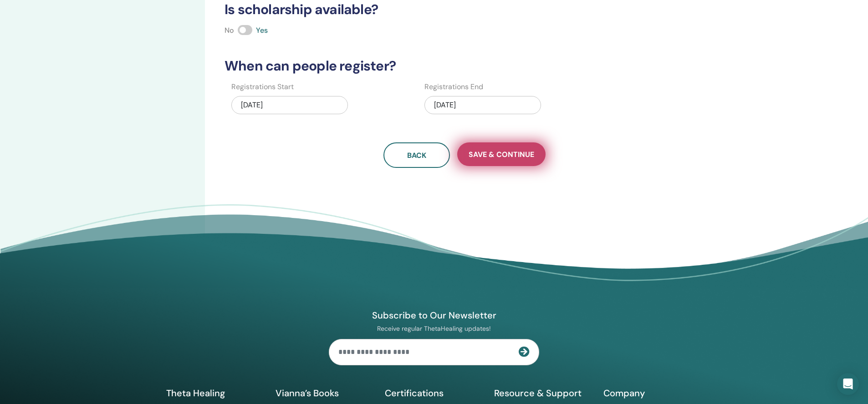  Describe the element at coordinates (543, 393) in the screenshot. I see `h5: Resource & Support` at that location.